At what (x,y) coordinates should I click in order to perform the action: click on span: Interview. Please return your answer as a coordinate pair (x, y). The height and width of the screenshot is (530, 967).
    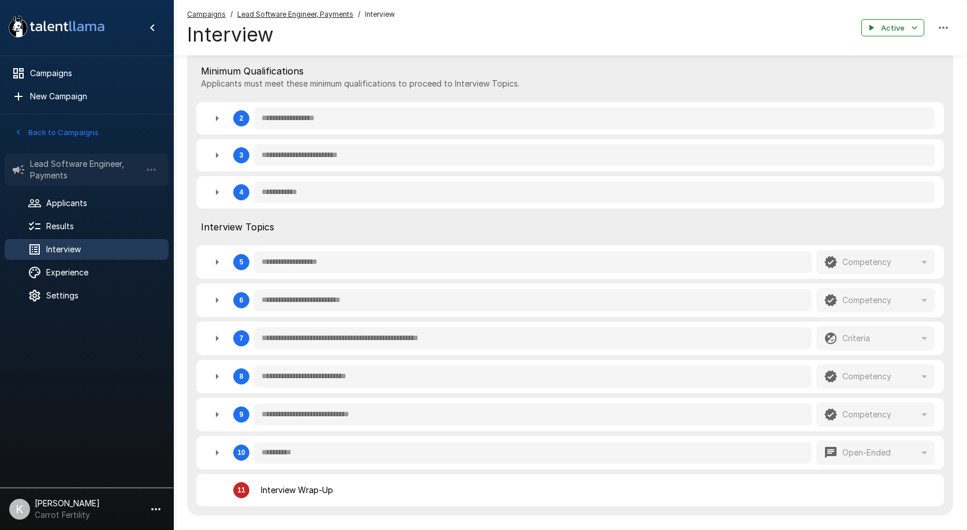
    Looking at the image, I should click on (380, 14).